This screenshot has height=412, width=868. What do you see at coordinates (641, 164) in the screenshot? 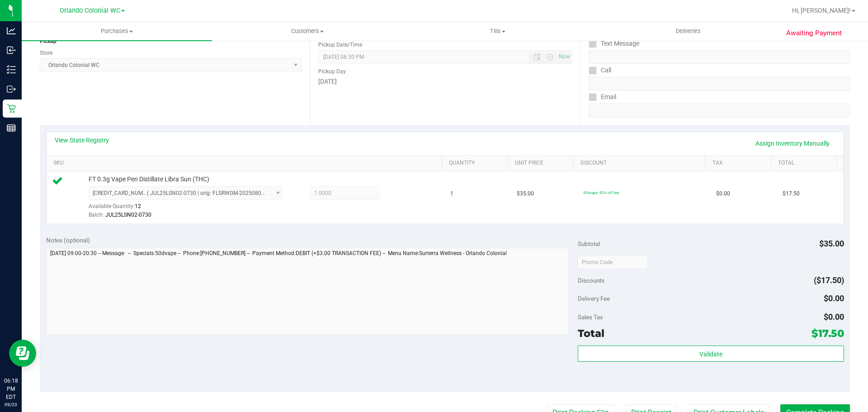
I see `a: Discount` at bounding box center [641, 164].